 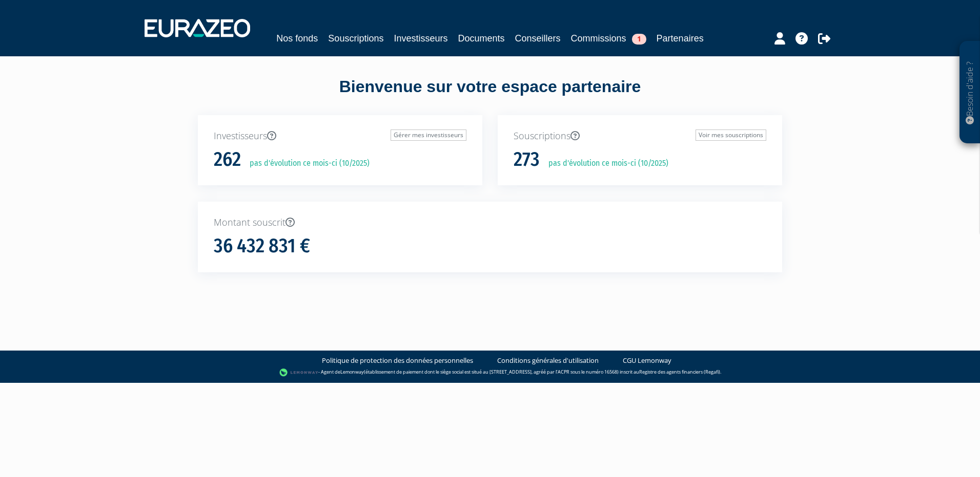 What do you see at coordinates (647, 360) in the screenshot?
I see `a: CGU Lemonway` at bounding box center [647, 360].